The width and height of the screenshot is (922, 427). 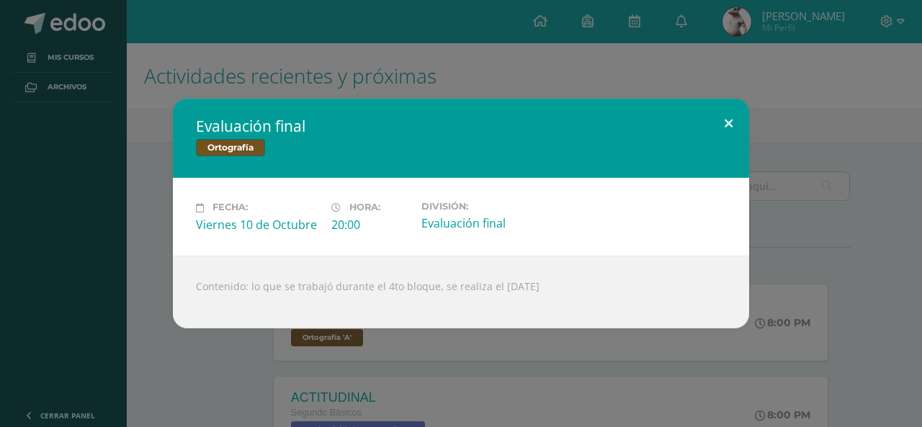 I want to click on button: Close (Esc), so click(x=728, y=123).